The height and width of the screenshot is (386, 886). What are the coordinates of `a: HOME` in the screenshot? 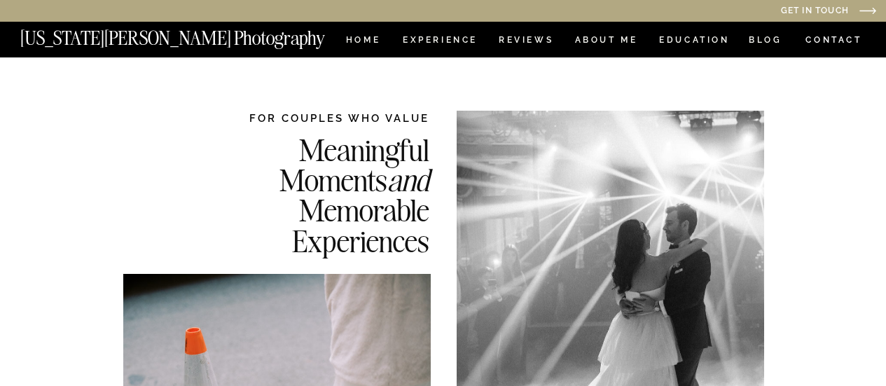 It's located at (363, 41).